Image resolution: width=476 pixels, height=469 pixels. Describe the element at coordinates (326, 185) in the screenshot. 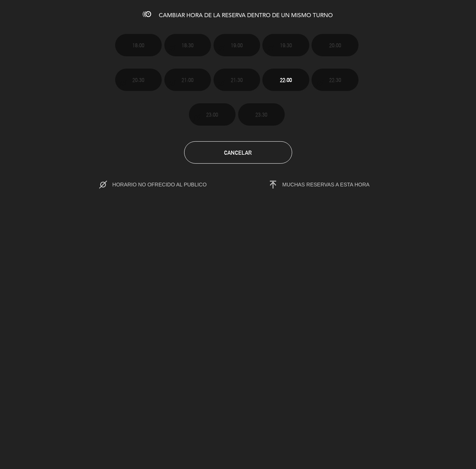

I see `span: MUCHAS RESERVAS A ESTA HORA` at that location.